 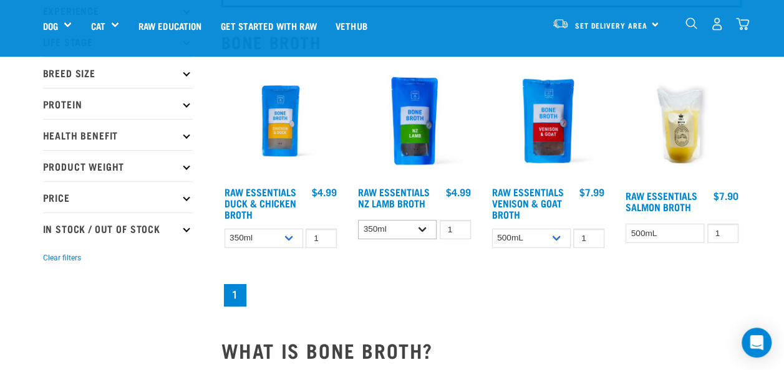 I want to click on a: Vethub, so click(x=351, y=26).